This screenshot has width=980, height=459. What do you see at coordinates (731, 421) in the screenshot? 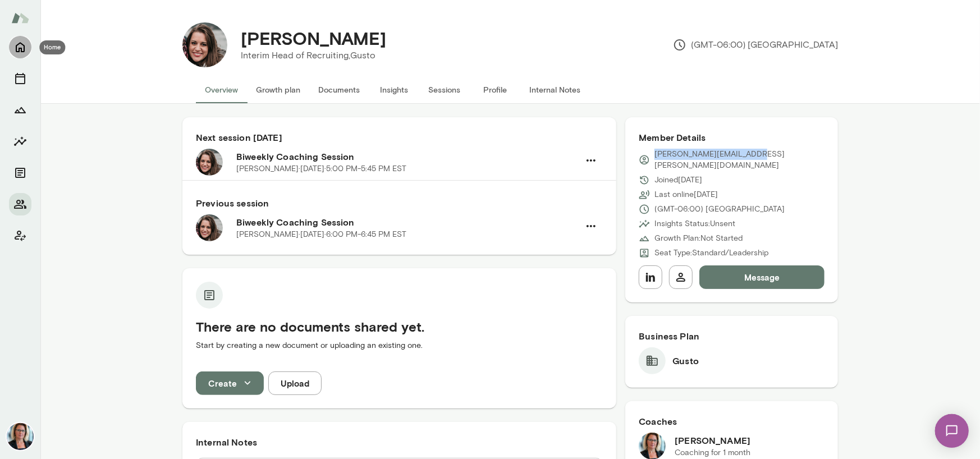
I see `h6: Coaches` at bounding box center [731, 421].